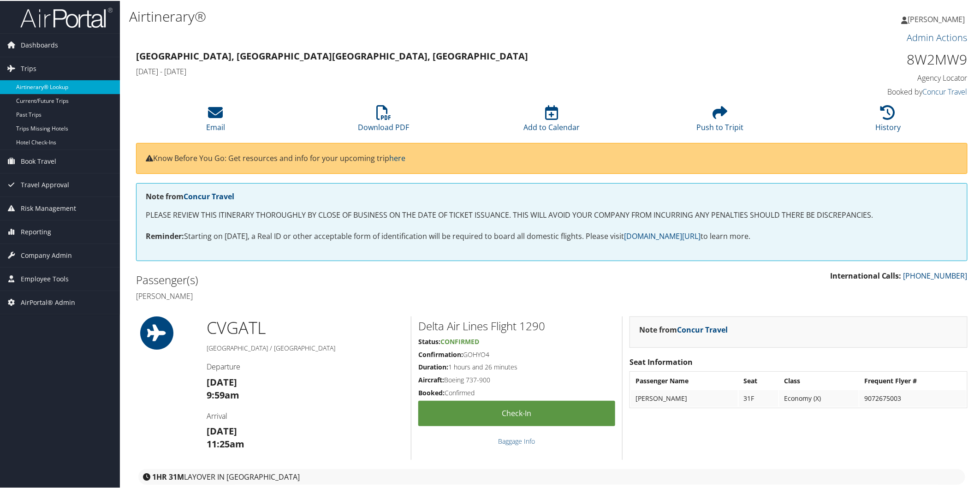 This screenshot has width=980, height=488. What do you see at coordinates (460, 340) in the screenshot?
I see `span: Confirmed` at bounding box center [460, 340].